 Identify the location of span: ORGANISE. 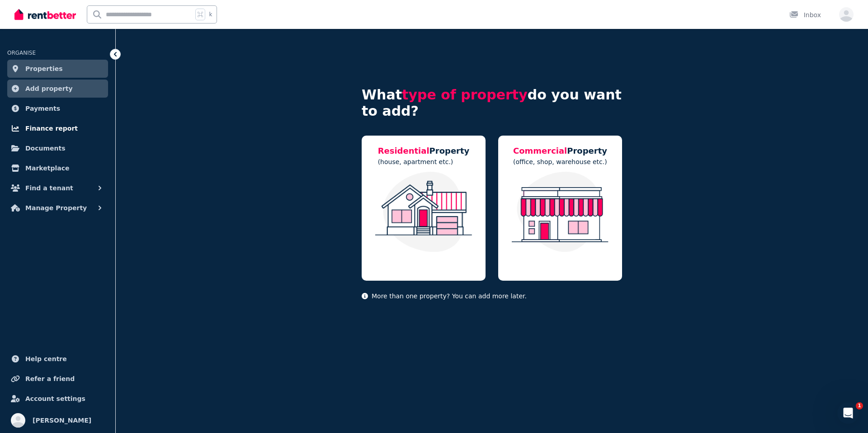
(21, 53).